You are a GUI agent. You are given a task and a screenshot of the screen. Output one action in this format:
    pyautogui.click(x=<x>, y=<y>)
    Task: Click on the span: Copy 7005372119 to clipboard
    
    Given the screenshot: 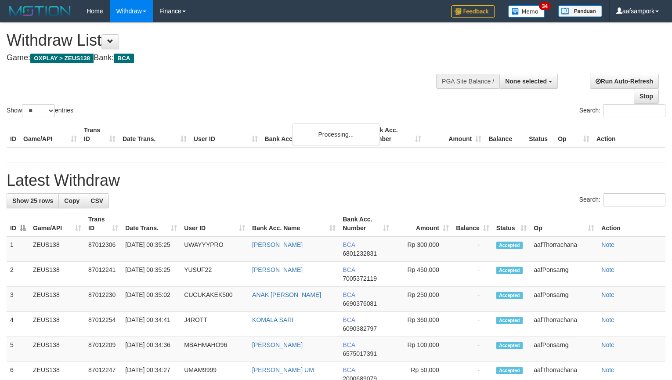 What is the action you would take?
    pyautogui.click(x=360, y=278)
    